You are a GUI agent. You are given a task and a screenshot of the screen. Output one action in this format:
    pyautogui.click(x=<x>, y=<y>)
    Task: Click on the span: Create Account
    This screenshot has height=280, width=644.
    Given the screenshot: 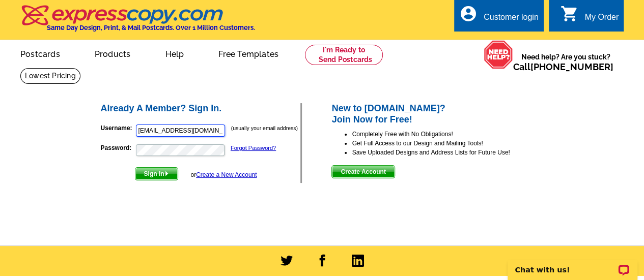 What is the action you would take?
    pyautogui.click(x=363, y=172)
    